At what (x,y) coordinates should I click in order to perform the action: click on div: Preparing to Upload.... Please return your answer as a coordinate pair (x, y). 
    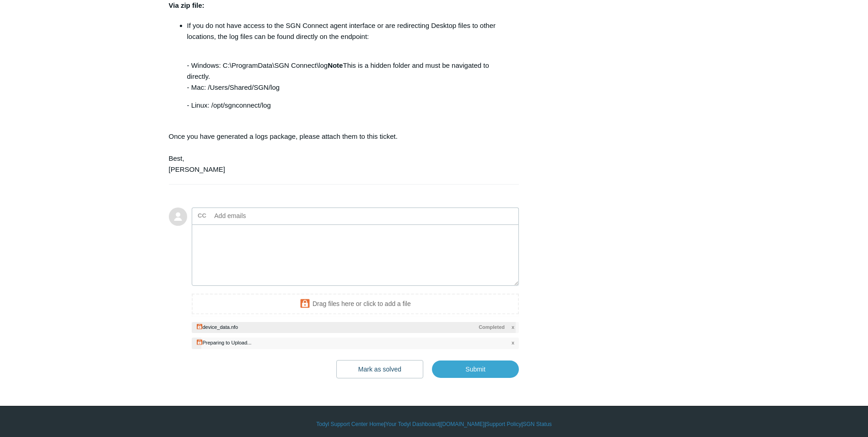
    Looking at the image, I should click on (227, 342).